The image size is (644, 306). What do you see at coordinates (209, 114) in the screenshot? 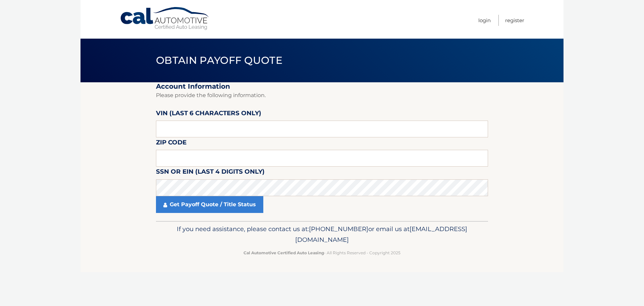
I see `label: VIN (last 6 characters only)` at bounding box center [209, 114].